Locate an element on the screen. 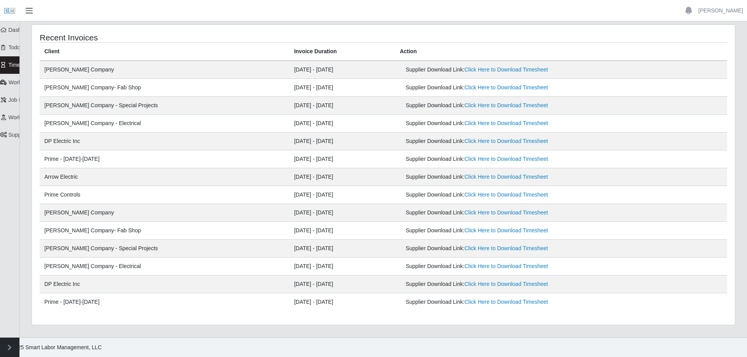  span: Todo is located at coordinates (14, 47).